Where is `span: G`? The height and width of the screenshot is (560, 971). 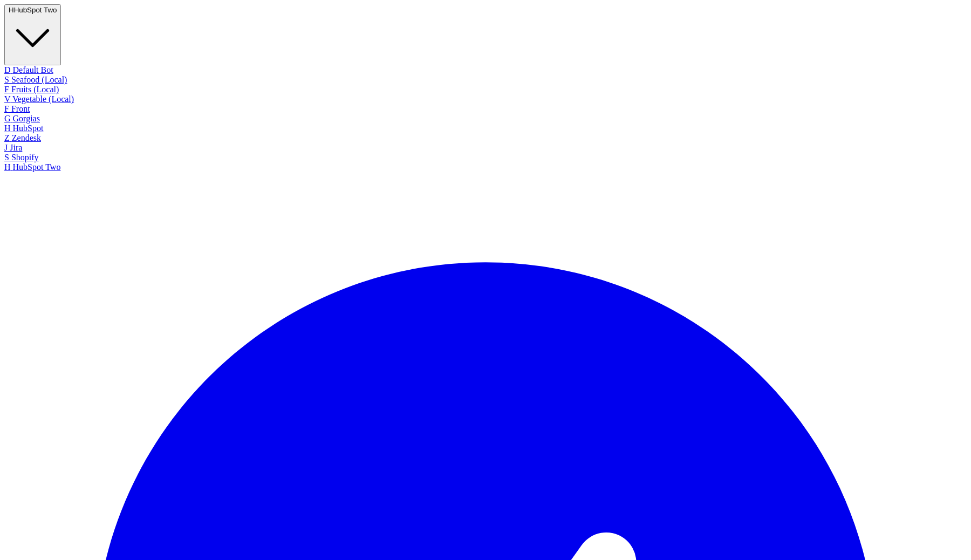
span: G is located at coordinates (7, 118).